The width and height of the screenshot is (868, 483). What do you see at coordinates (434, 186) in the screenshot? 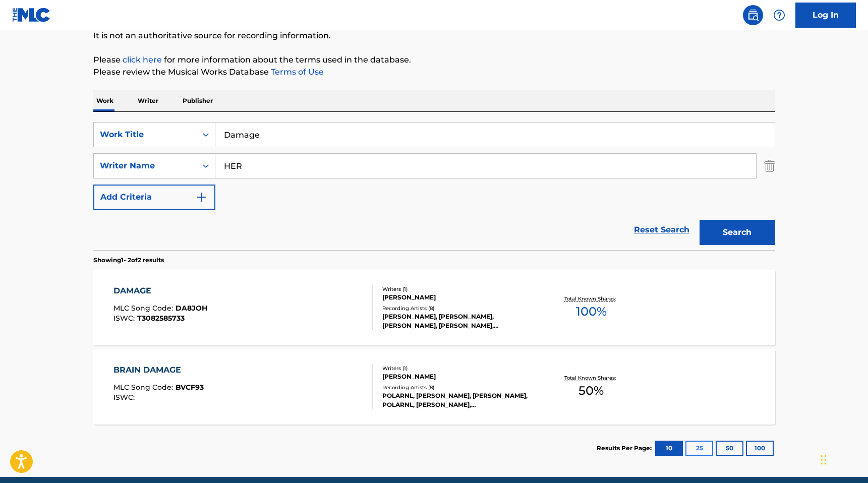
I see `form: Search Form` at bounding box center [434, 186].